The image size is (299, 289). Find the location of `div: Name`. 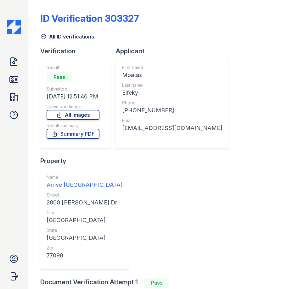

div: Name is located at coordinates (84, 177).